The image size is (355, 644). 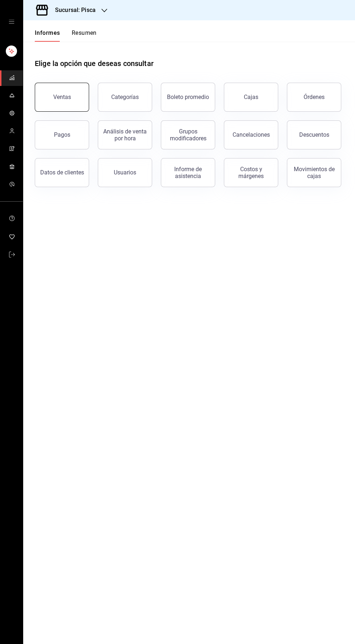 What do you see at coordinates (188, 97) in the screenshot?
I see `font: Boleto promedio` at bounding box center [188, 97].